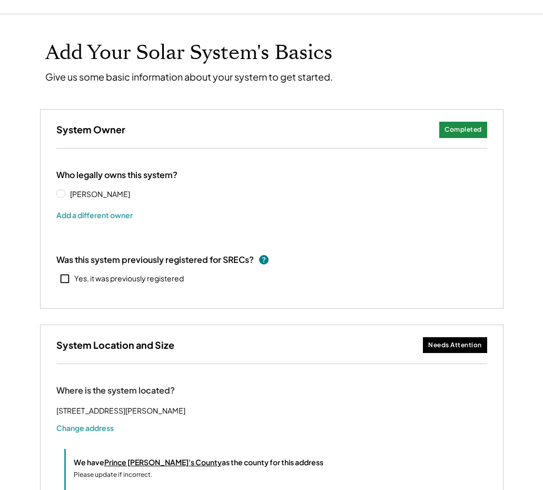 The height and width of the screenshot is (490, 543). I want to click on button: Add a different owner, so click(94, 215).